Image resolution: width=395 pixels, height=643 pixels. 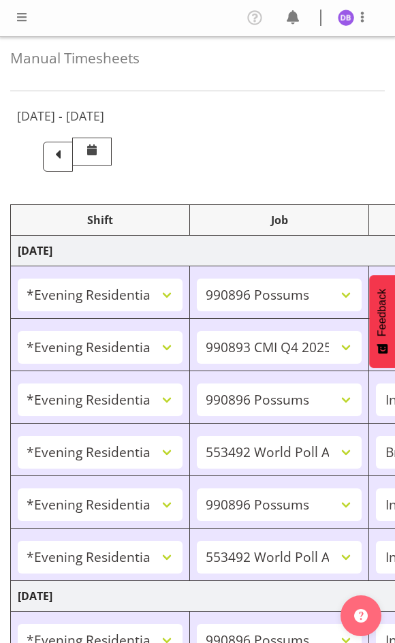 I want to click on img: help-xxl-2.png, so click(x=361, y=616).